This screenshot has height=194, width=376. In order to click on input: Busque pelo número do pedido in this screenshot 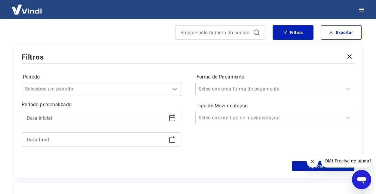, I will do `click(216, 32)`.